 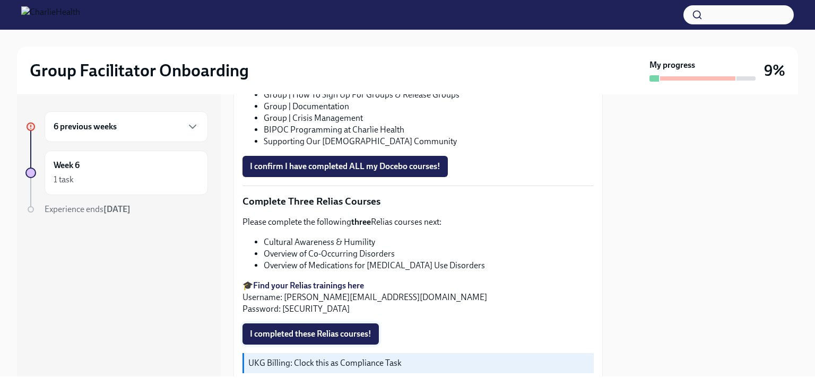 I want to click on h6: 6 previous weeks, so click(x=85, y=127).